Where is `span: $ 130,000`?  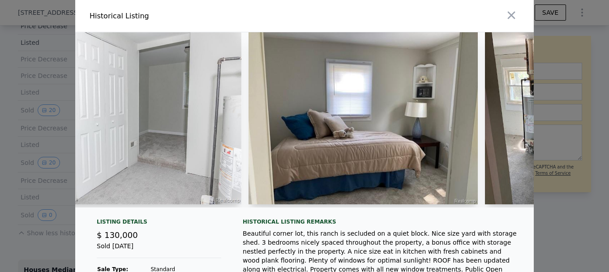 span: $ 130,000 is located at coordinates (117, 235).